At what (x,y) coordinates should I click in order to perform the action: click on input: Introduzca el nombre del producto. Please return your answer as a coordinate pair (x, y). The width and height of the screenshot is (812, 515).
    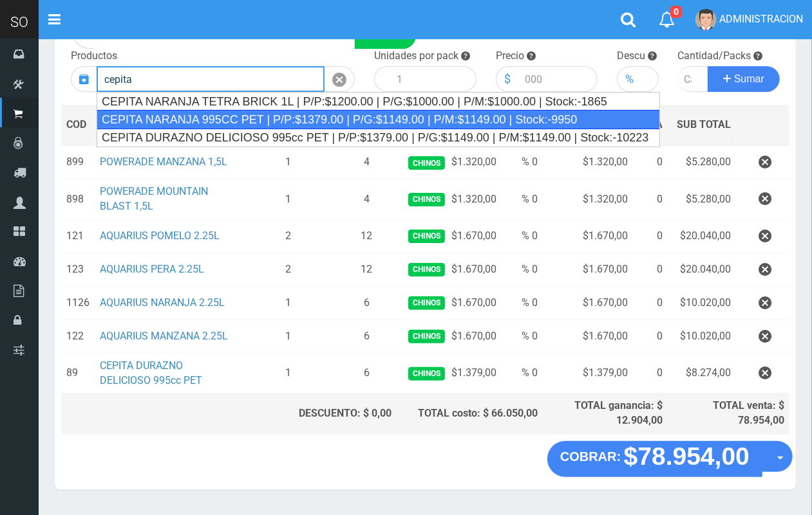
    Looking at the image, I should click on (210, 79).